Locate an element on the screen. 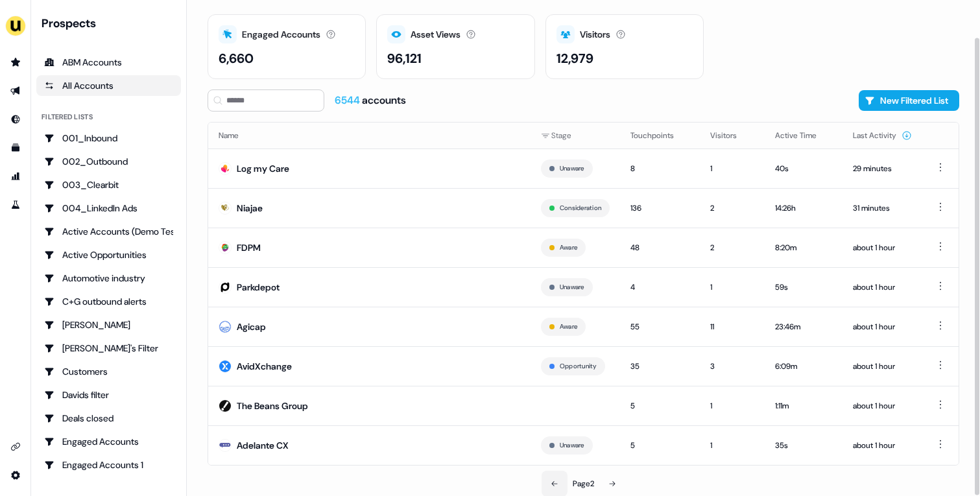 Image resolution: width=980 pixels, height=496 pixels. div: Filtered lists is located at coordinates (67, 117).